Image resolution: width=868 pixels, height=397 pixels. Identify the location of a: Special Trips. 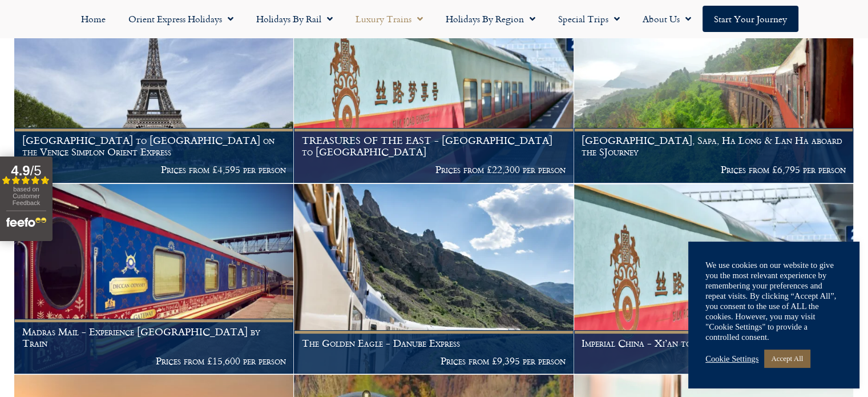
(589, 19).